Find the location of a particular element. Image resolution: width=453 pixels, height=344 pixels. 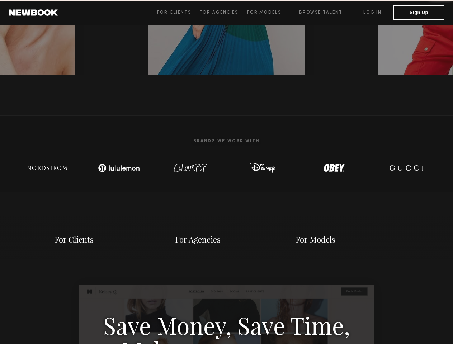

button: Sign Up is located at coordinates (419, 13).